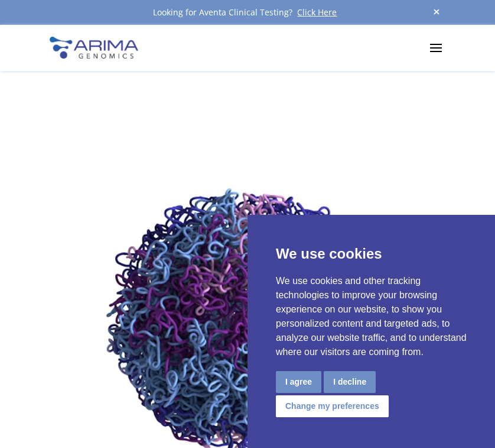 The height and width of the screenshot is (448, 495). I want to click on p: We use cookies and other tracking technologies to improve your browsing experience on our website..., so click(371, 316).